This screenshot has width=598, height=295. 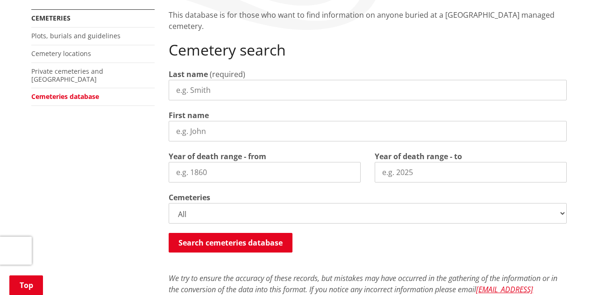 What do you see at coordinates (265, 173) in the screenshot?
I see `input: e.g. 1860` at bounding box center [265, 173].